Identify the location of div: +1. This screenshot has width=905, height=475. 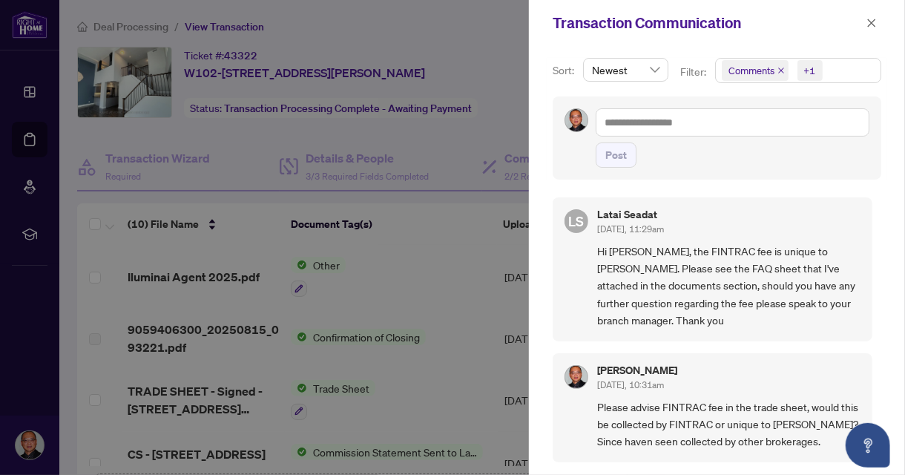
(810, 70).